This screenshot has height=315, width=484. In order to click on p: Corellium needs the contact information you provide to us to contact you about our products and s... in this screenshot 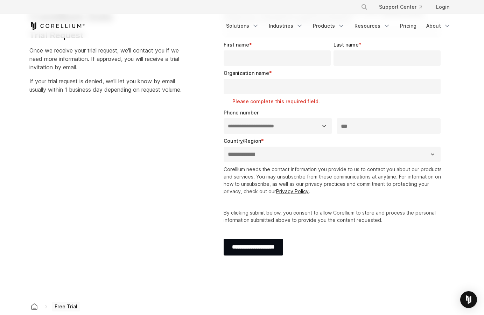, I will do `click(333, 180)`.